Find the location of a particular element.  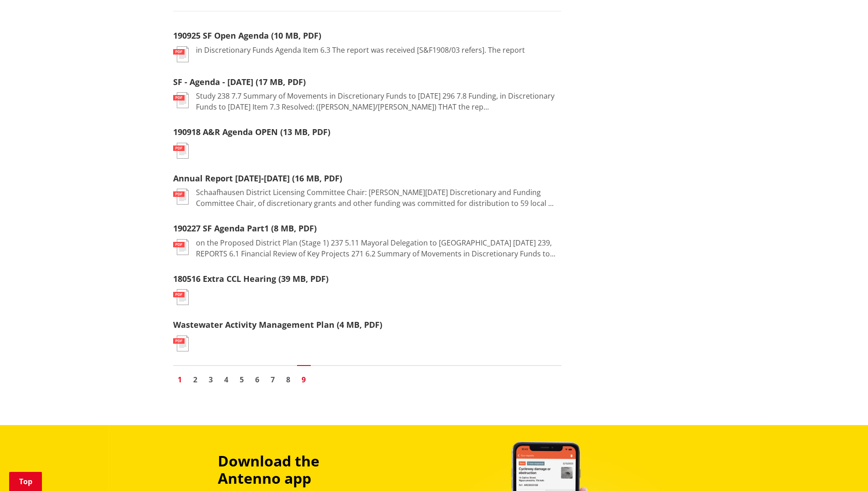

a: Go to page 6 is located at coordinates (257, 380).